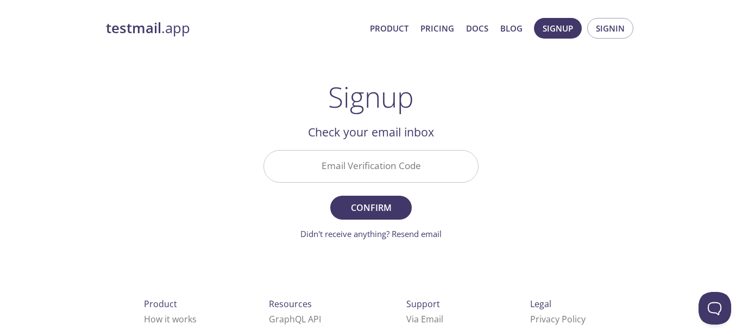  What do you see at coordinates (371, 97) in the screenshot?
I see `h1: Signup` at bounding box center [371, 97].